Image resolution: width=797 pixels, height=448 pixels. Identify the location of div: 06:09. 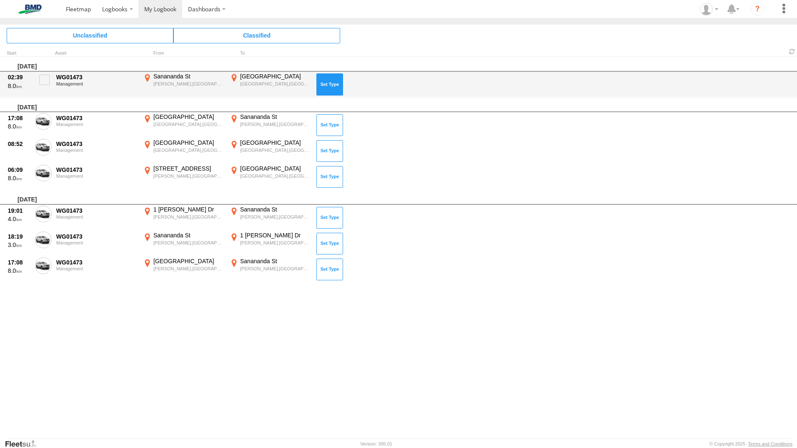
(19, 170).